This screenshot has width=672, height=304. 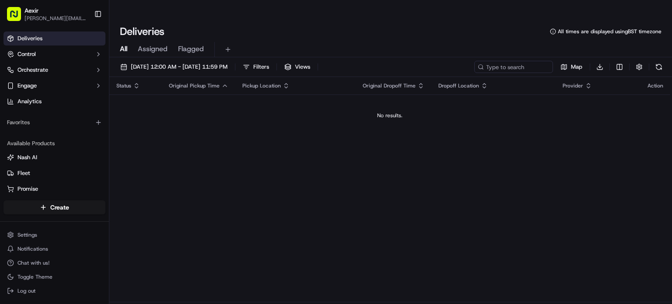 I want to click on span: Control, so click(x=27, y=54).